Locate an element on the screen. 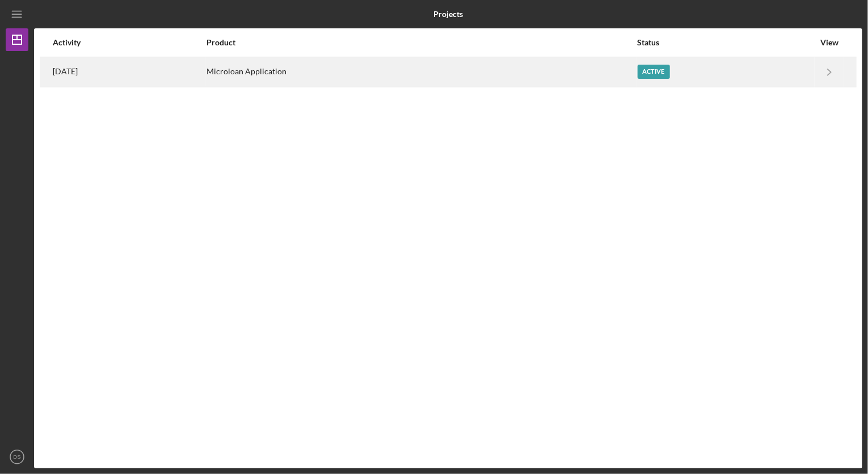 This screenshot has height=474, width=868. div: Activity is located at coordinates (129, 42).